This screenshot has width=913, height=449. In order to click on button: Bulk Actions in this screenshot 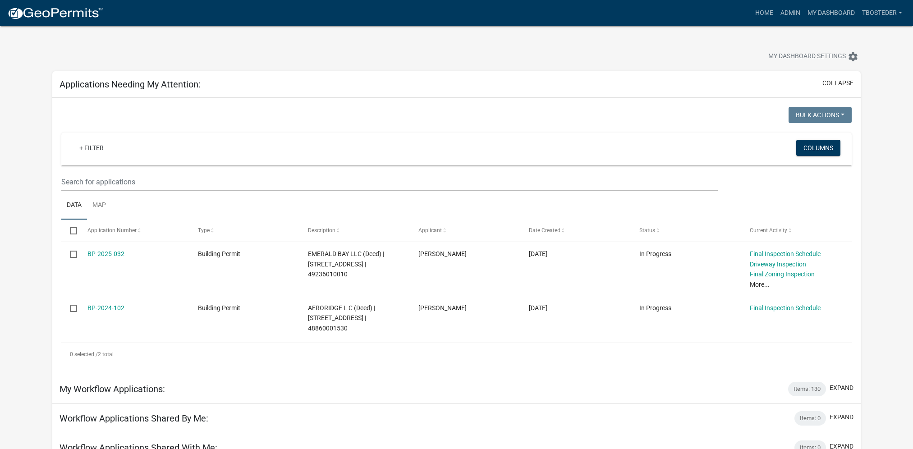, I will do `click(820, 115)`.